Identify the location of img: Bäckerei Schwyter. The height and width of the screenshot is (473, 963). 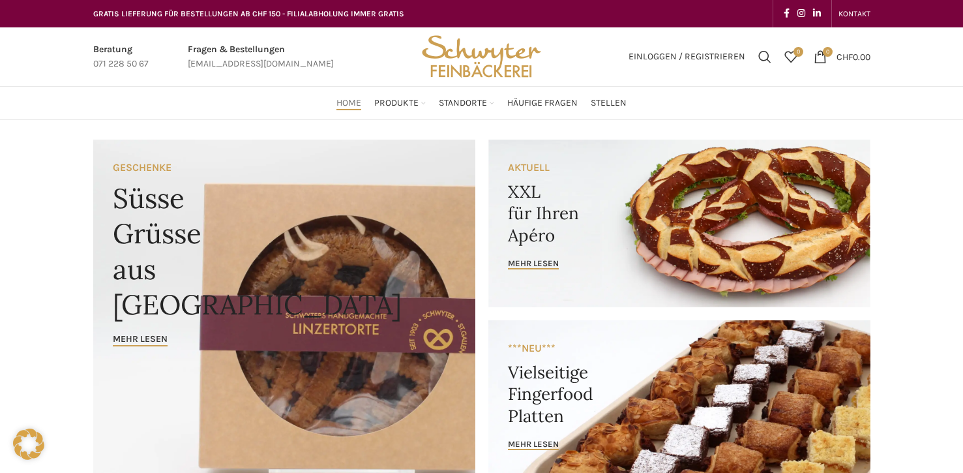
(481, 57).